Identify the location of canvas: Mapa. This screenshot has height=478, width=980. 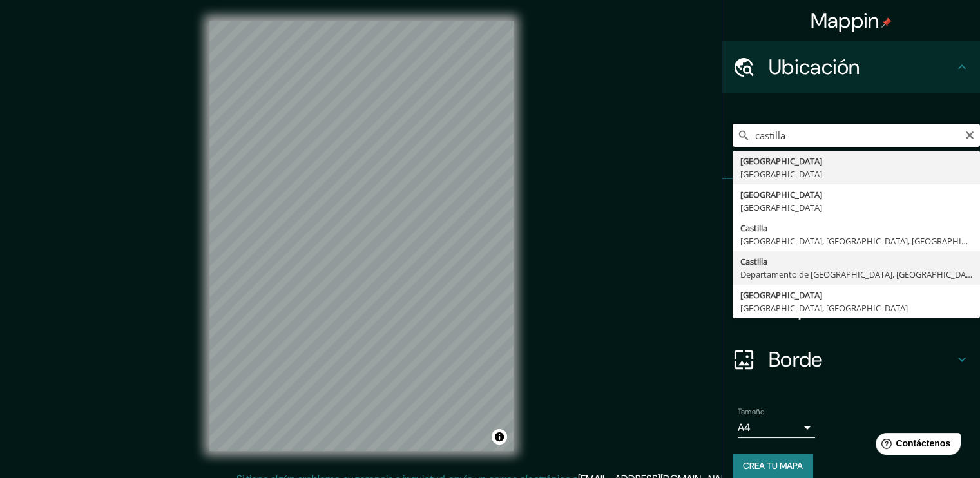
(361, 236).